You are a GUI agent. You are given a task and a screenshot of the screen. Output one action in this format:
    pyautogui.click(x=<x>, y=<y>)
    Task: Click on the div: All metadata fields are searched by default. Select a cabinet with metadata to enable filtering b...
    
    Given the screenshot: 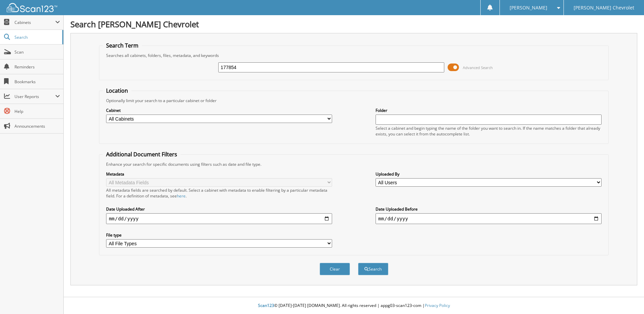 What is the action you would take?
    pyautogui.click(x=219, y=193)
    